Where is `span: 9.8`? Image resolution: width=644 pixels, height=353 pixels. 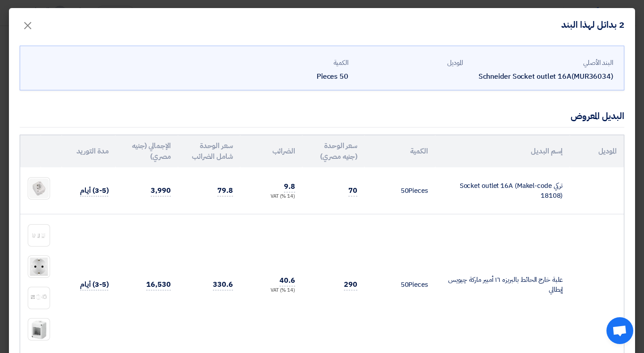 span: 9.8 is located at coordinates (290, 186).